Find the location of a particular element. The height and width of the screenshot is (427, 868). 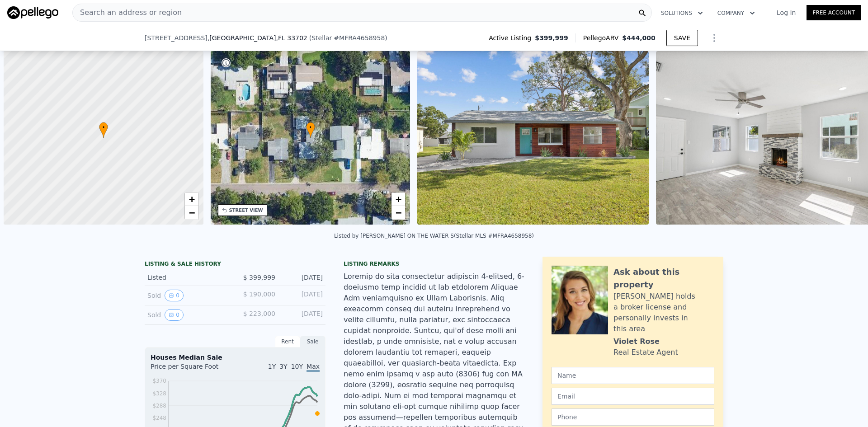

div: Rent is located at coordinates (288, 341).